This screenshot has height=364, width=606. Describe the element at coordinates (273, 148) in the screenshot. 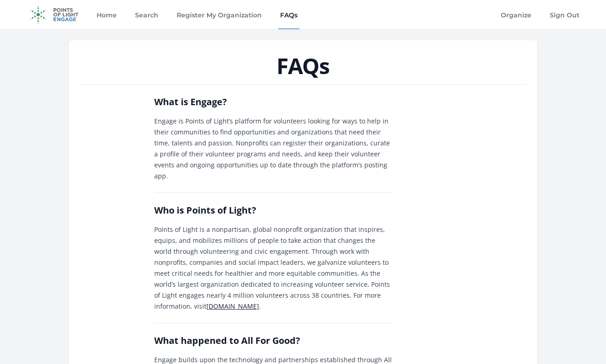

I see `p: Engage is Points of Light’s platform for volunteers looking for ways to help in their communities...` at that location.